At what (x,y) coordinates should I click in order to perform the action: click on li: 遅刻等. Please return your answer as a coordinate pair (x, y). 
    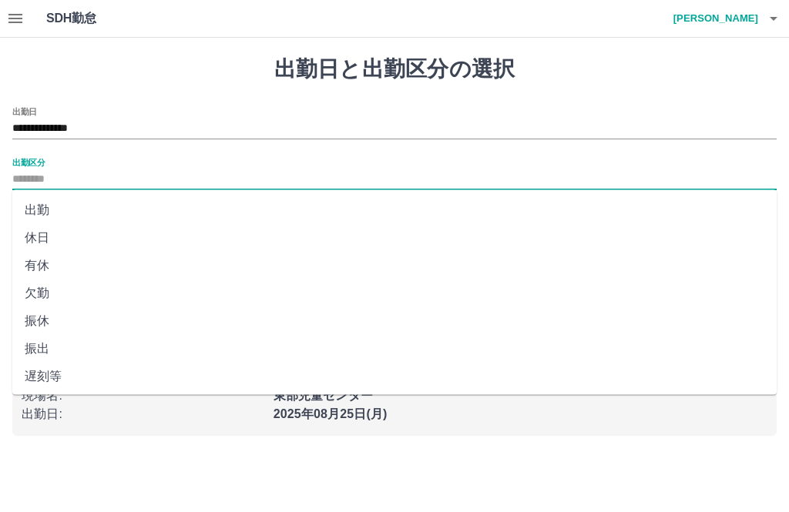
    Looking at the image, I should click on (394, 377).